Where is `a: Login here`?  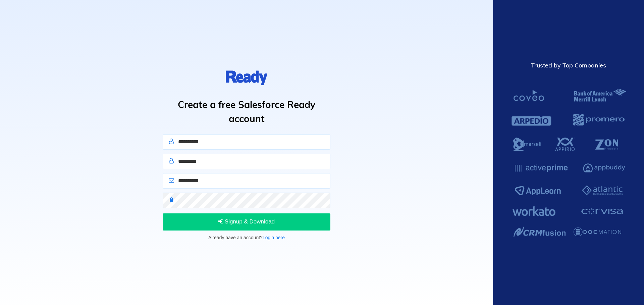
a: Login here is located at coordinates (274, 238).